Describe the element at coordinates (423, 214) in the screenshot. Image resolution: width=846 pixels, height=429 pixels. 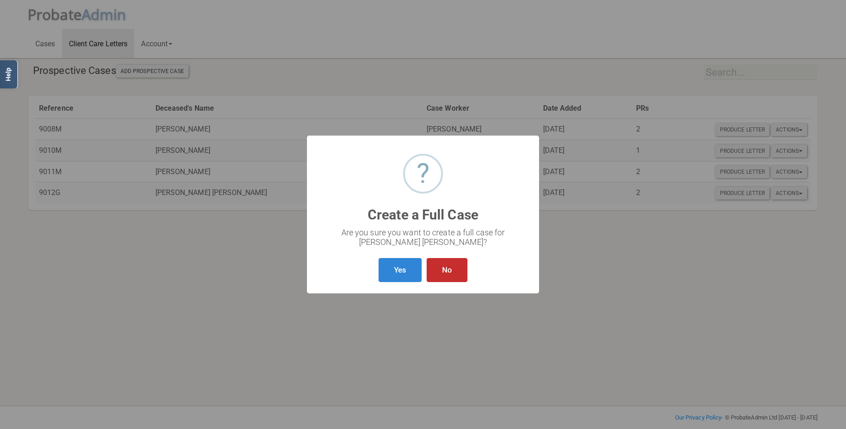
I see `h2: Create a Full Case` at that location.